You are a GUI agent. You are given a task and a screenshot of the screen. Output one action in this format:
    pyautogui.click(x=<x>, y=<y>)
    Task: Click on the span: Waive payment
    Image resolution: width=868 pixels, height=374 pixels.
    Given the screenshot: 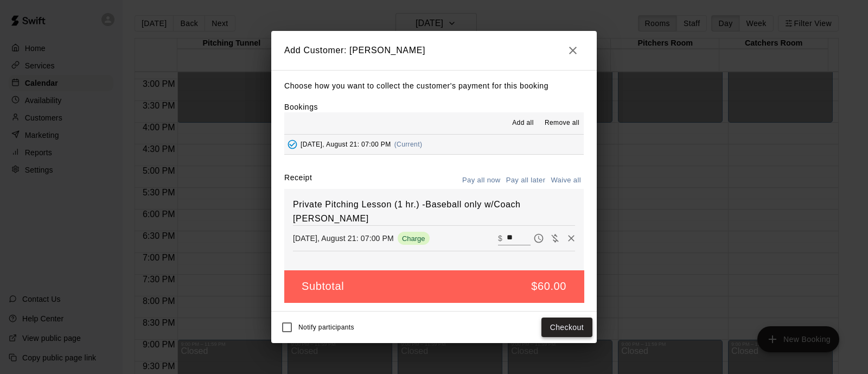 What is the action you would take?
    pyautogui.click(x=555, y=237)
    